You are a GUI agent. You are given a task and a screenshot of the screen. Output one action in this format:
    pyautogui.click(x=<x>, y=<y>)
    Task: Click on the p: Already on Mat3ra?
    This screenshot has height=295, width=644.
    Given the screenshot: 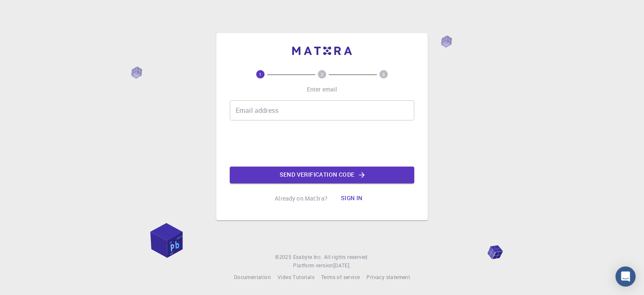 What is the action you would take?
    pyautogui.click(x=301, y=199)
    